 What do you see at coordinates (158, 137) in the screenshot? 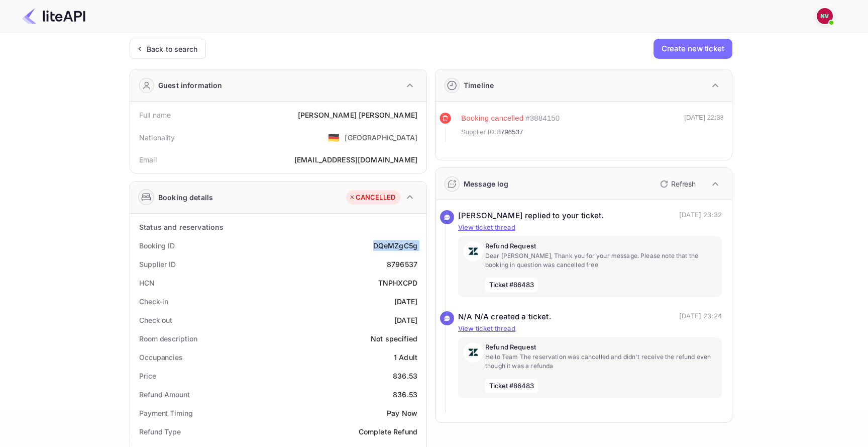
I see `div: Nationality` at bounding box center [158, 137].